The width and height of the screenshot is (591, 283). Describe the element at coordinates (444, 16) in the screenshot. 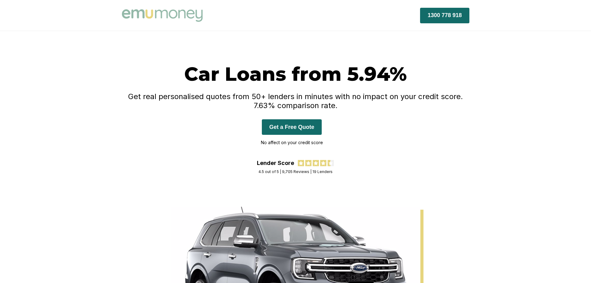

I see `button: 1300 778 918` at that location.